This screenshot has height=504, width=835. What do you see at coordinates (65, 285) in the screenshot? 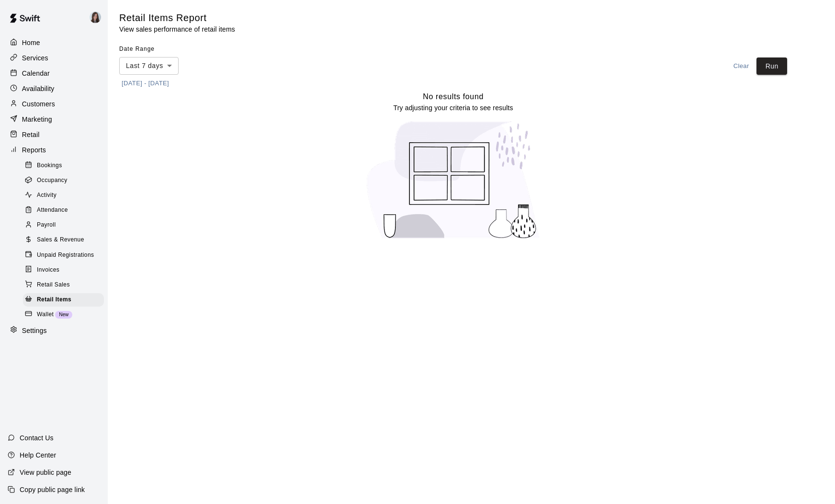
I see `a: Retail Sales` at bounding box center [65, 285].